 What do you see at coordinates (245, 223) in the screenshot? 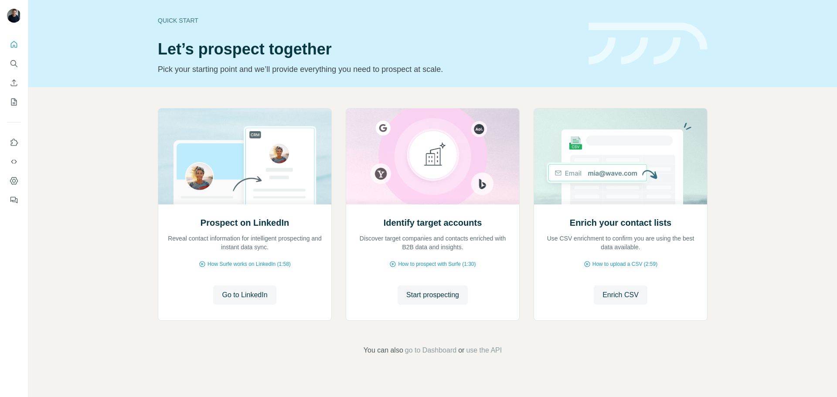
I see `h2: Prospect on LinkedIn` at bounding box center [245, 223].